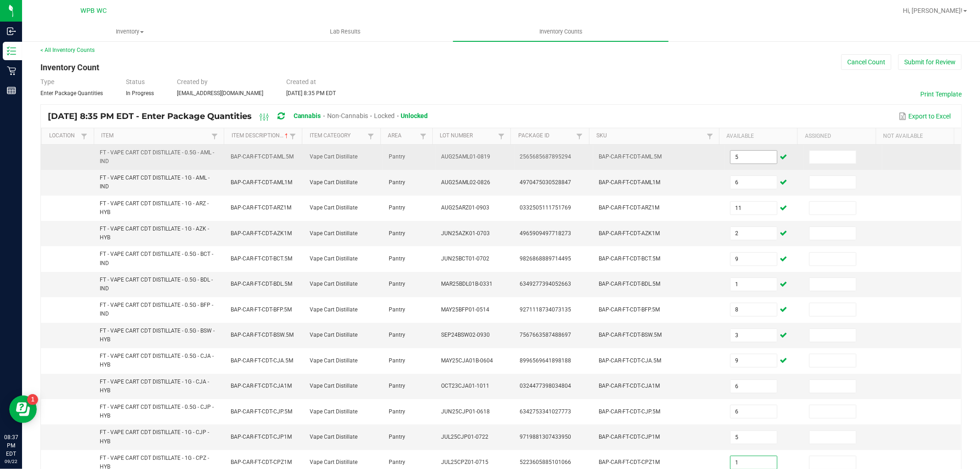 Image resolution: width=980 pixels, height=469 pixels. What do you see at coordinates (154, 136) in the screenshot?
I see `a: ItemSortable` at bounding box center [154, 136].